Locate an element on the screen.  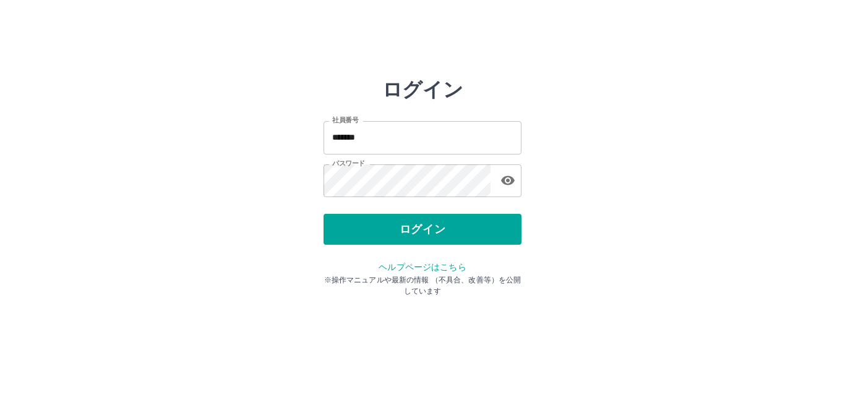
label: パスワード is located at coordinates (348, 163).